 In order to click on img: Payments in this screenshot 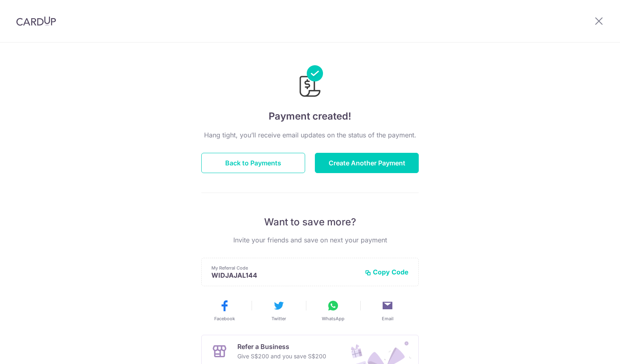, I will do `click(310, 82)`.